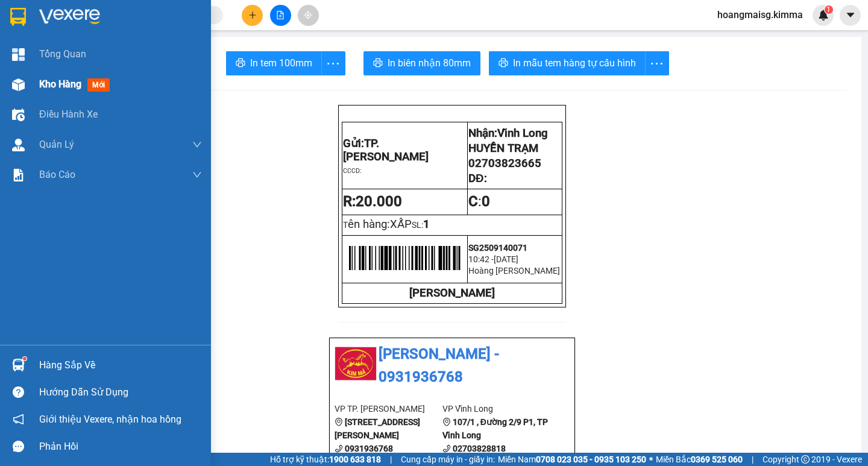 Image resolution: width=868 pixels, height=466 pixels. What do you see at coordinates (508, 133) in the screenshot?
I see `span: Nhận:` at bounding box center [508, 133].